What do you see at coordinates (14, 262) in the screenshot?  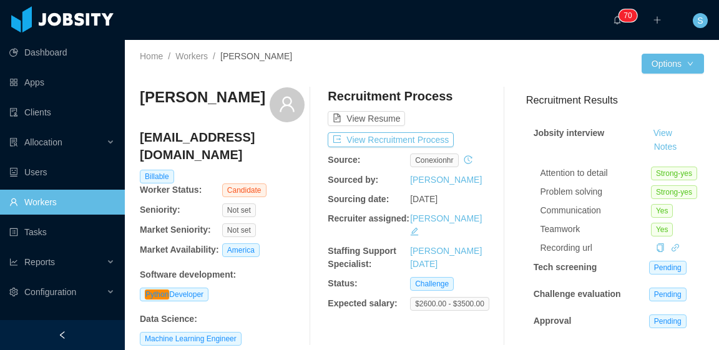 I see `i: icon: line-chart` at bounding box center [14, 262].